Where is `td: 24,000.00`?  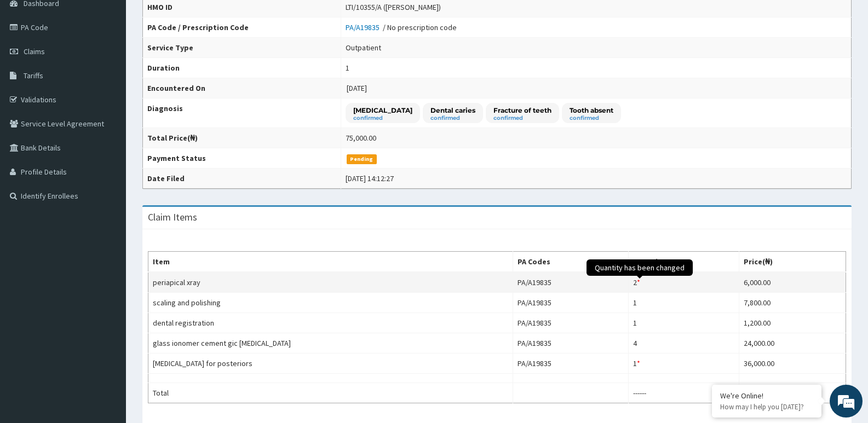
td: 24,000.00 is located at coordinates (793, 343).